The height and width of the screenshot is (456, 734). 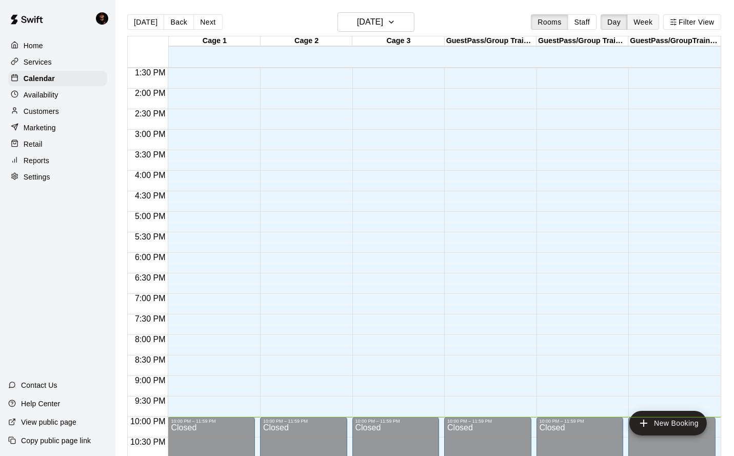 I want to click on div: Calendar, so click(x=57, y=78).